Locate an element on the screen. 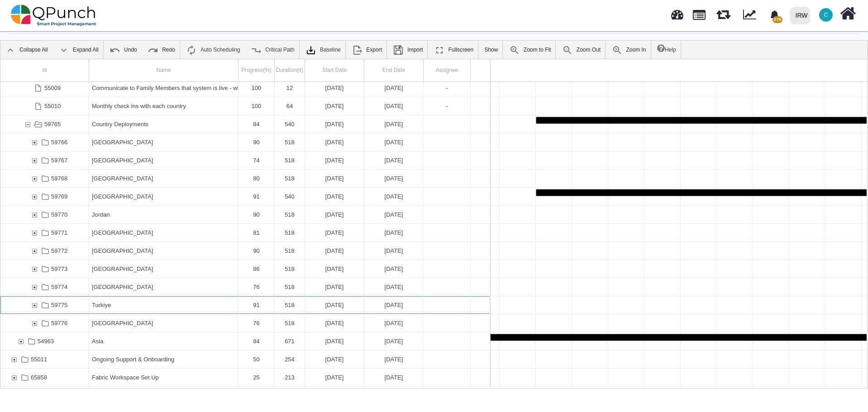 The height and width of the screenshot is (412, 868). div: Task: Asia Start date: 01-03-2024 End date: 31-12-2025 is located at coordinates (246, 342).